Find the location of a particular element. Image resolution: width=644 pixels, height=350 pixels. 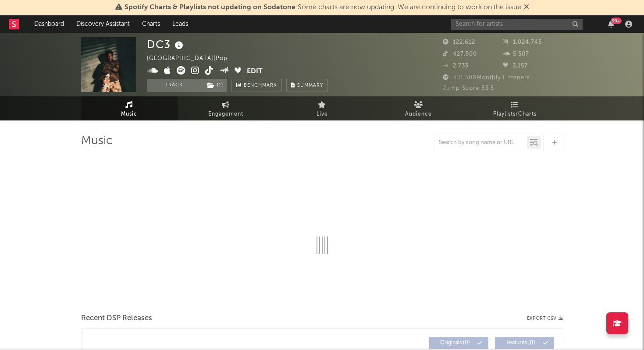

span: Benchmark is located at coordinates (260, 86).